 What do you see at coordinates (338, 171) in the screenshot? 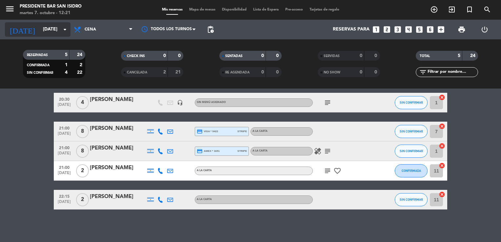
I see `i: favorite_border` at bounding box center [338, 171].